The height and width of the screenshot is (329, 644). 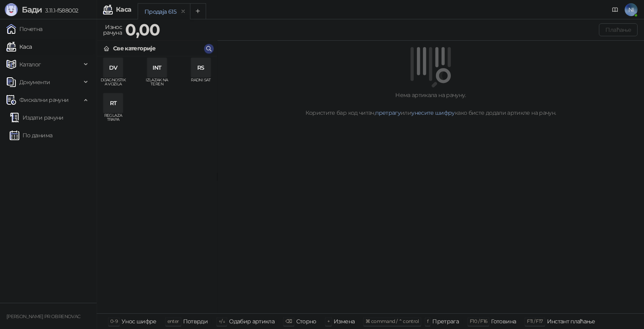 I want to click on span: 0-9, so click(x=114, y=321).